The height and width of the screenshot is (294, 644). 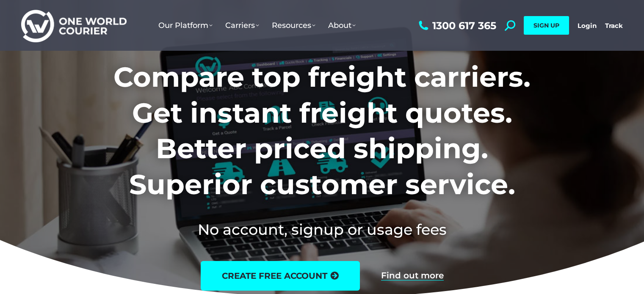 What do you see at coordinates (342, 25) in the screenshot?
I see `a: About` at bounding box center [342, 25].